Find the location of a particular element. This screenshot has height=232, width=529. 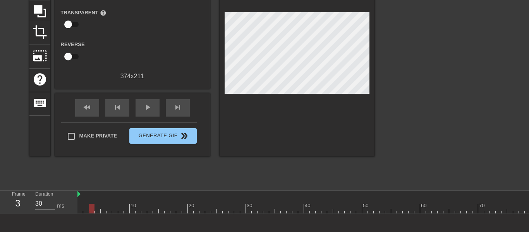

span: skip_next is located at coordinates (178, 107).